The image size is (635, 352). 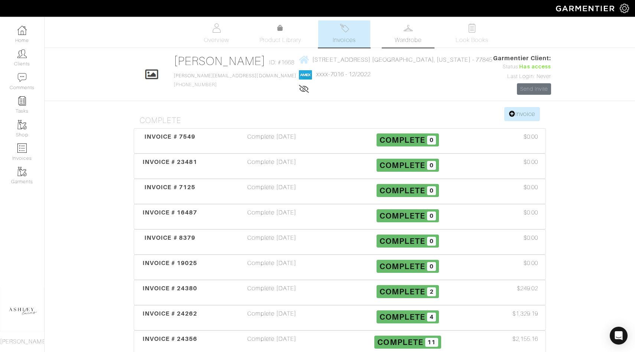 What do you see at coordinates (22, 53) in the screenshot?
I see `img: clients-icon-6bae9207a08558b7cb47a8932f037763ab4055f8c8b6bfacd5dc20c3e0201464.png` at bounding box center [22, 53].